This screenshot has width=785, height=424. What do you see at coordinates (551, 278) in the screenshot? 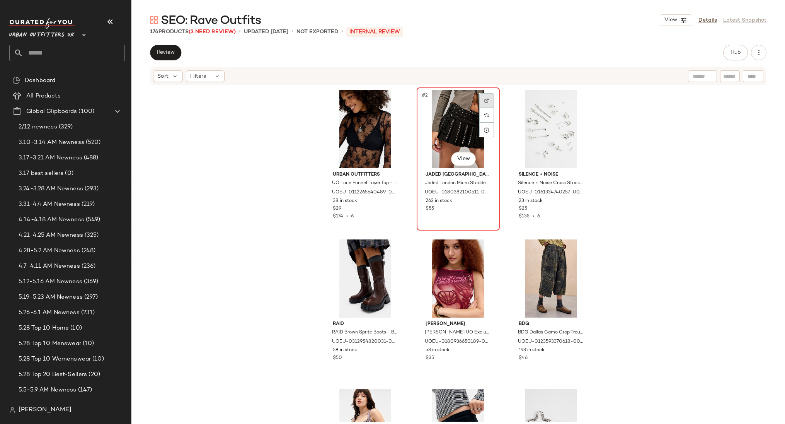
I see `img: 0123593370618_037_a2` at bounding box center [551, 278].